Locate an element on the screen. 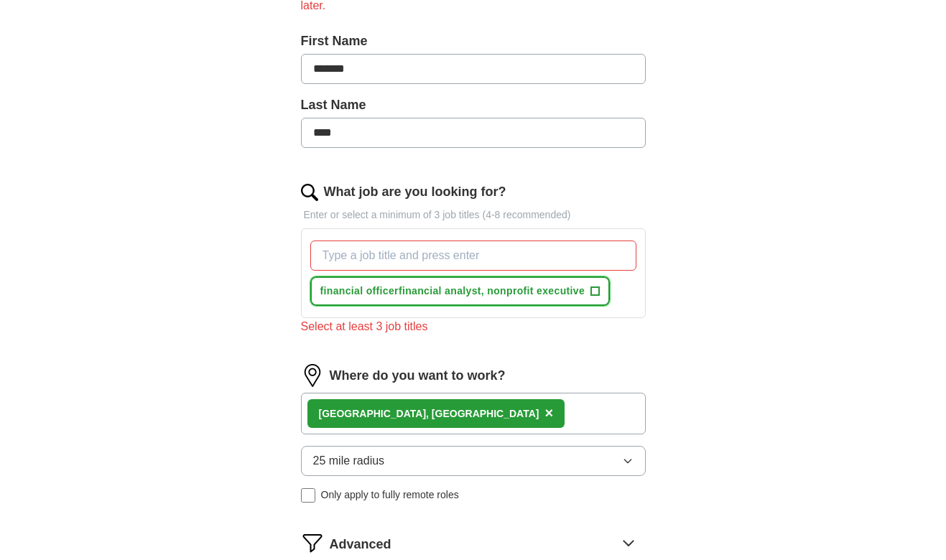  img: search.png is located at coordinates (309, 192).